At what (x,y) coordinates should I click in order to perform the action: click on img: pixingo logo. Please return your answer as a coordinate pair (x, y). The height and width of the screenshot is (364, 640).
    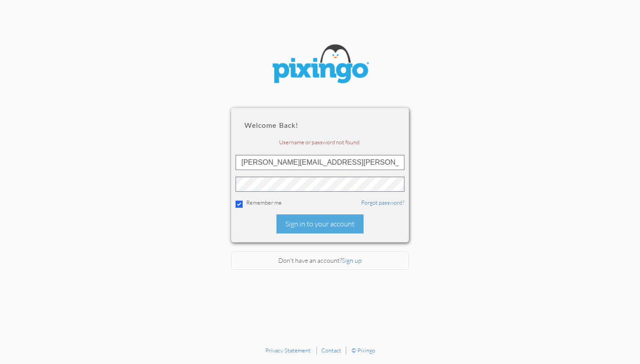
    Looking at the image, I should click on (320, 65).